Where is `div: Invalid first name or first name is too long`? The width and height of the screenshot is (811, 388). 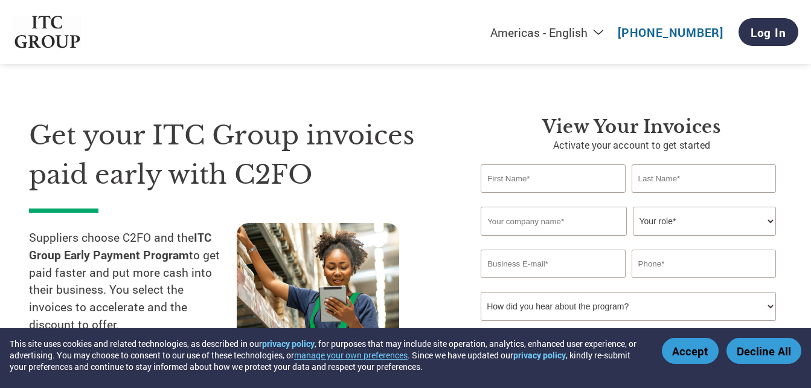
div: Invalid first name or first name is too long is located at coordinates (552, 197).